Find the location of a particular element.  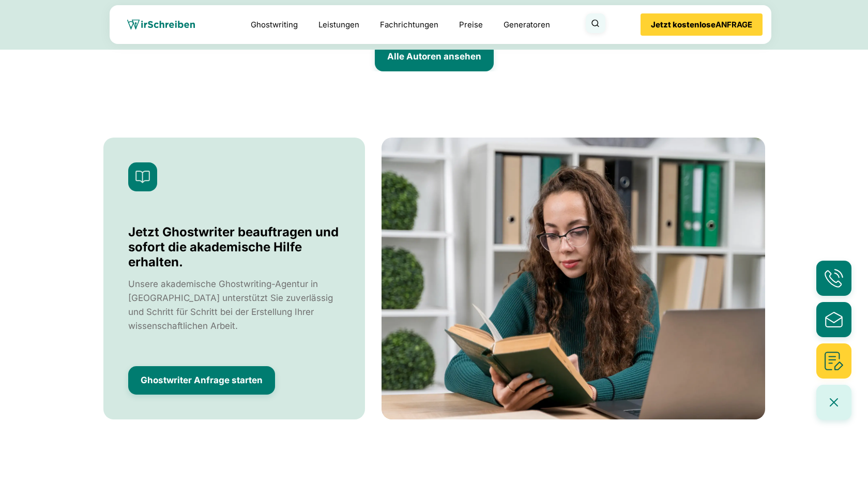

a: Generatoren is located at coordinates (527, 25).